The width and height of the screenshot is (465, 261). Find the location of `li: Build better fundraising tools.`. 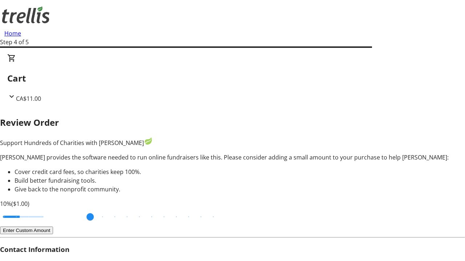

li: Build better fundraising tools. is located at coordinates (240, 181).